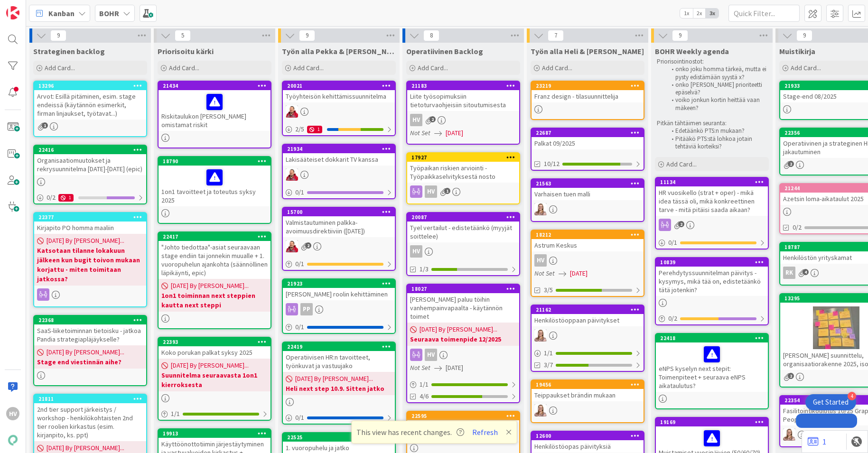 The width and height of the screenshot is (868, 453). I want to click on a: 22418eNPS kyselyn next stepit: Toimenpiteet + seuraava eNPS aikataulutus?, so click(712, 371).